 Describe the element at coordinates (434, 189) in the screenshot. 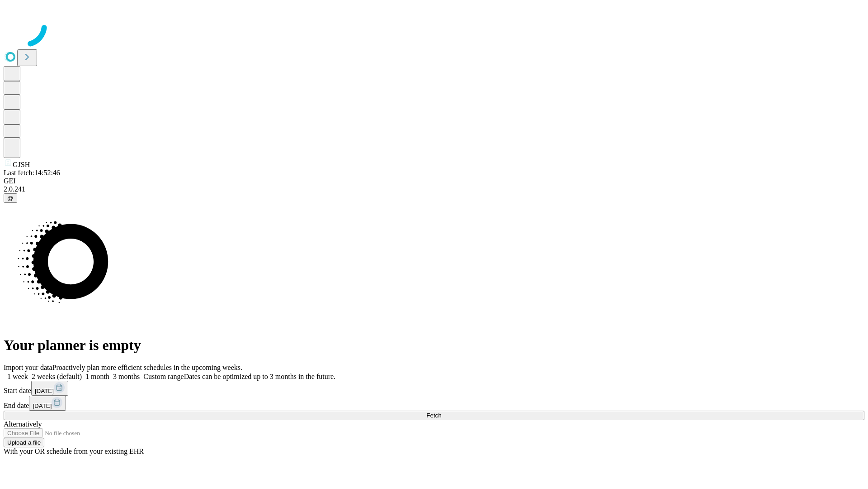

I see `div: 2.0.241` at that location.